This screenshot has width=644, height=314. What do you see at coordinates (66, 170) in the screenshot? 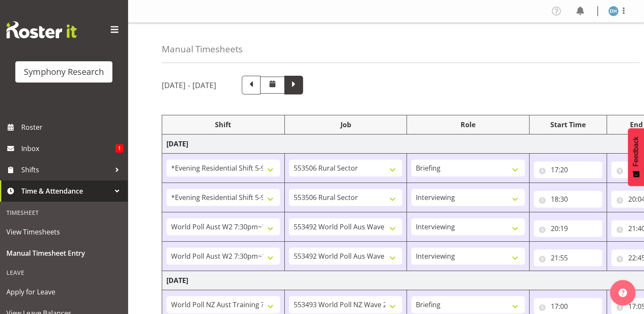
I see `span: Shifts` at bounding box center [66, 170].